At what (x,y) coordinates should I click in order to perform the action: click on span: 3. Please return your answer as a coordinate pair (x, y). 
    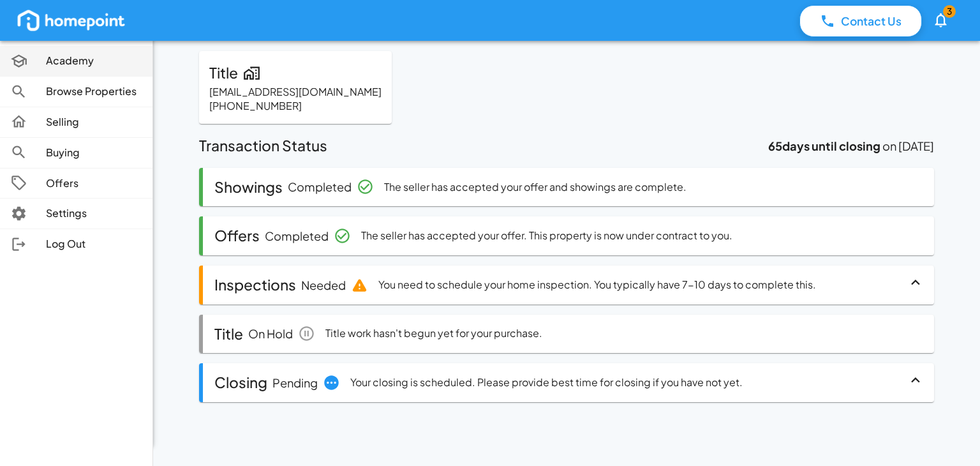
    Looking at the image, I should click on (949, 12).